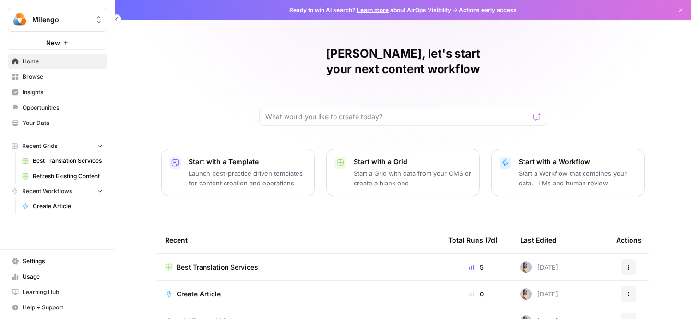  Describe the element at coordinates (57, 191) in the screenshot. I see `button: Recent Workflows` at that location.